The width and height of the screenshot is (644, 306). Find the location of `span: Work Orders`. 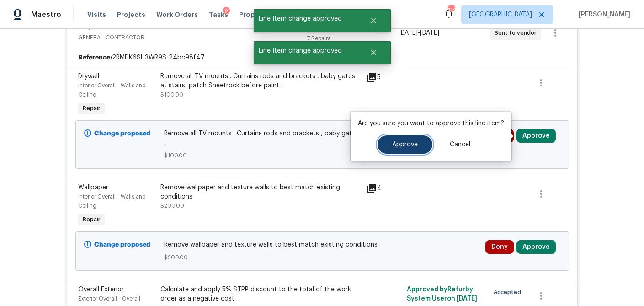

span: Work Orders is located at coordinates (177, 15).